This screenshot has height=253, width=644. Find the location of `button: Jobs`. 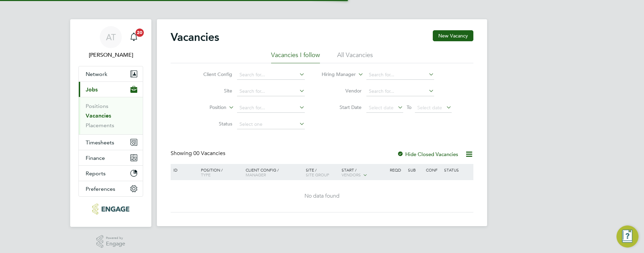

button: Jobs is located at coordinates (111, 89).